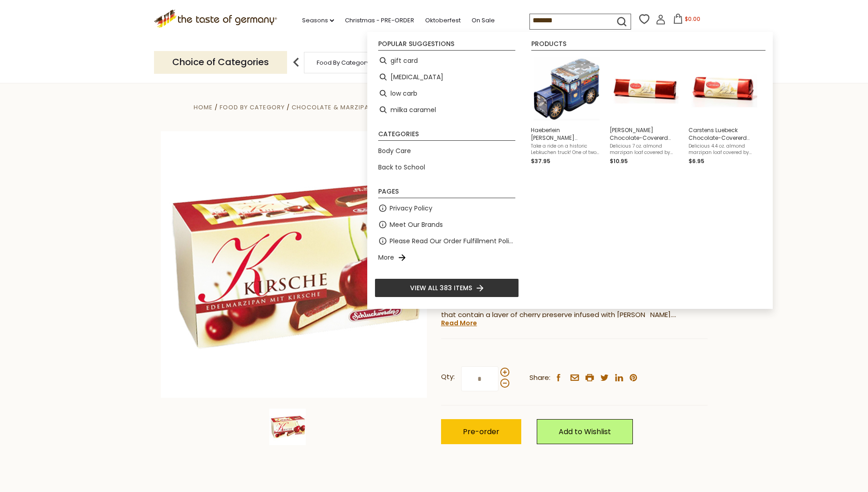  What do you see at coordinates (416, 225) in the screenshot?
I see `span: Meet Our Brands` at bounding box center [416, 225].